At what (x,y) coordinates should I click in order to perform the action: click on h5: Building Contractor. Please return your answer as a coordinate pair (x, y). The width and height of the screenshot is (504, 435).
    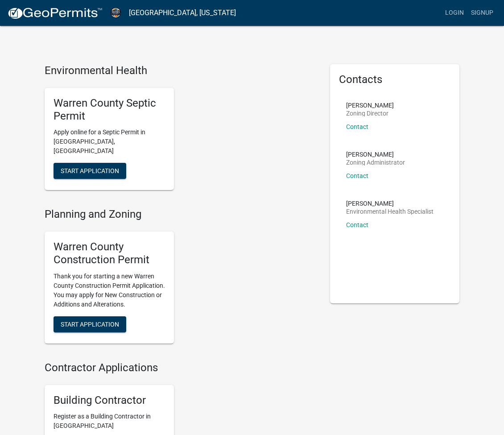
    Looking at the image, I should click on (109, 400).